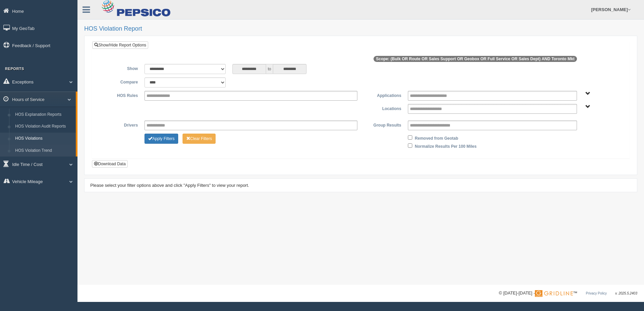  Describe the element at coordinates (44, 151) in the screenshot. I see `a: HOS Violation Trend` at that location.